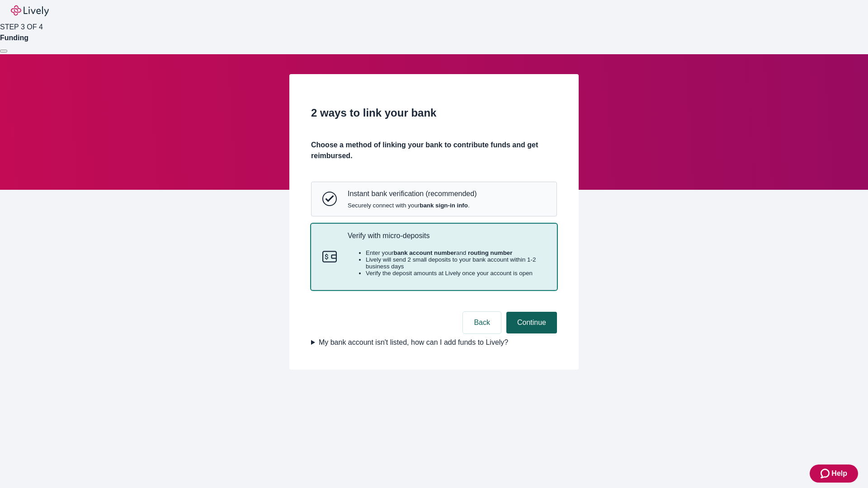 This screenshot has width=868, height=488. I want to click on strong: bank account number, so click(425, 253).